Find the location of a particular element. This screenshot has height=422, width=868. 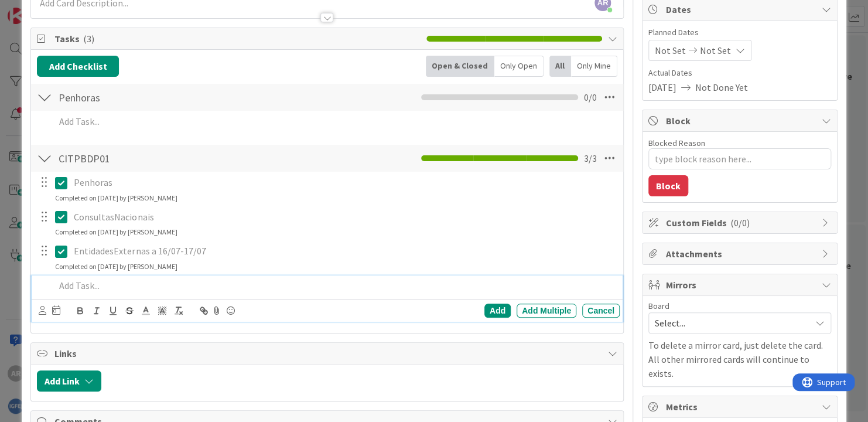

span: EntidadesExternas a 16/07-17/07 is located at coordinates (139, 251).